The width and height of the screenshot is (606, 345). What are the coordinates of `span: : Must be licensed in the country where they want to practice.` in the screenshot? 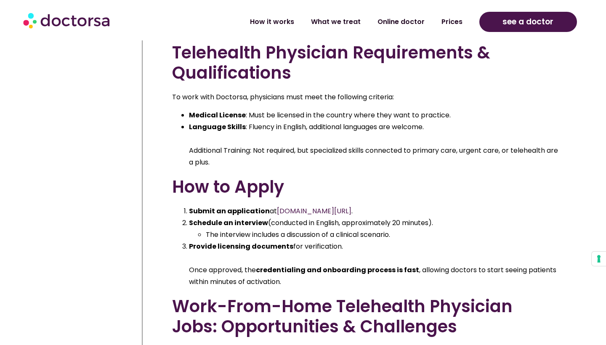 It's located at (348, 115).